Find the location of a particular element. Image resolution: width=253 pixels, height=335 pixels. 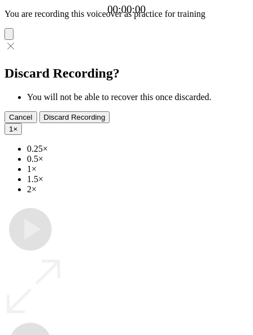

li: 1× is located at coordinates (138, 169).